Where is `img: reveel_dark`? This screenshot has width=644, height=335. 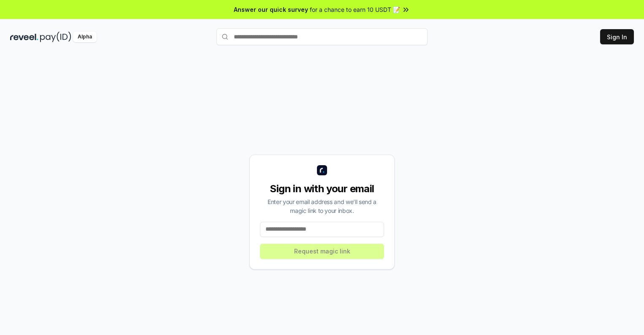
img: reveel_dark is located at coordinates (24, 37).